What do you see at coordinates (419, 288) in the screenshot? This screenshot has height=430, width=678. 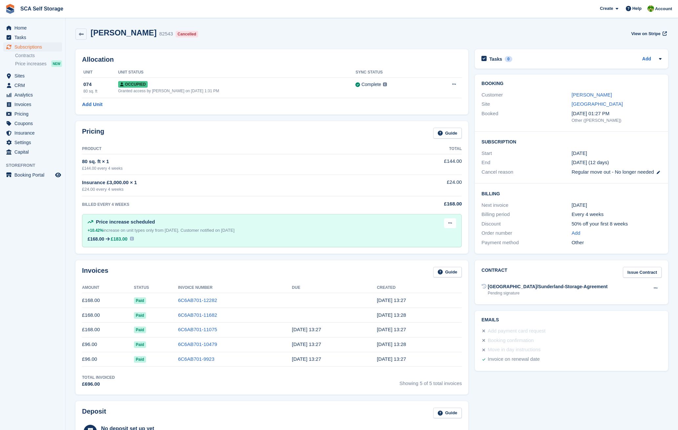 I see `th: Created` at bounding box center [419, 288].